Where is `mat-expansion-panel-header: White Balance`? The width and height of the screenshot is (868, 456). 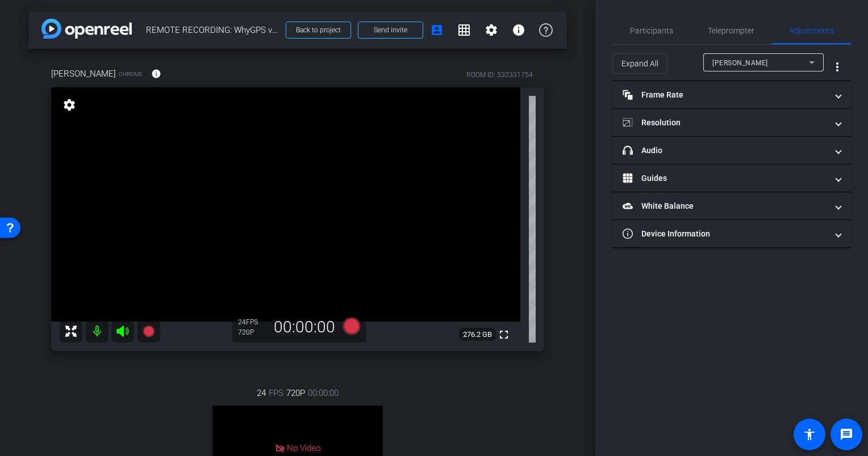 mat-expansion-panel-header: White Balance is located at coordinates (731, 206).